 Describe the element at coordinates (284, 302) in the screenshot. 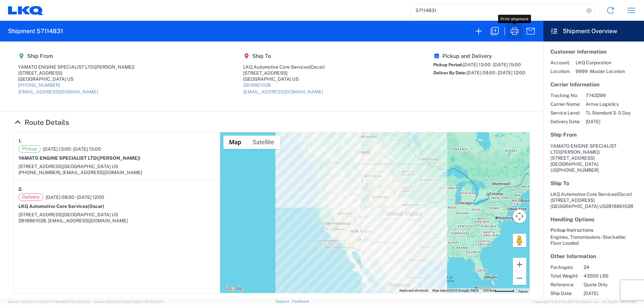

I see `a: Support` at that location.